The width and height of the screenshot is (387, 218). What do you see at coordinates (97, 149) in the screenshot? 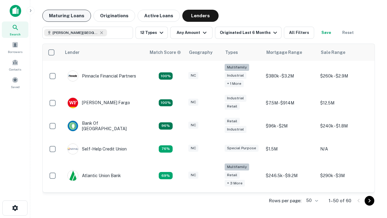
I see `div: Self-help Credit Union` at bounding box center [97, 149].